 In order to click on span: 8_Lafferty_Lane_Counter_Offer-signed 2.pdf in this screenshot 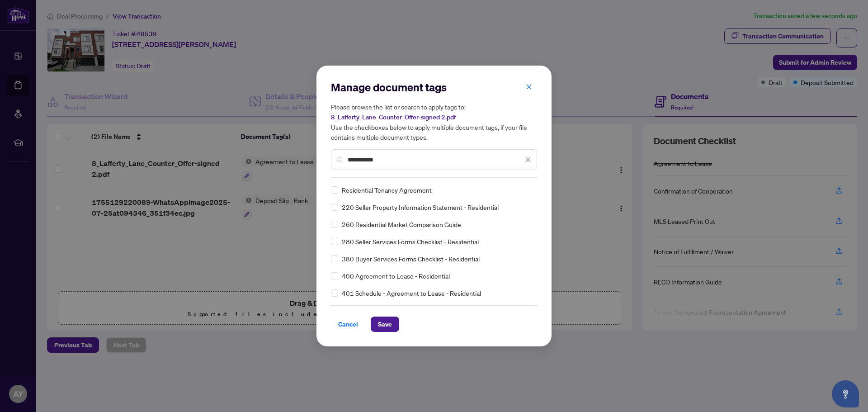, I will do `click(393, 117)`.